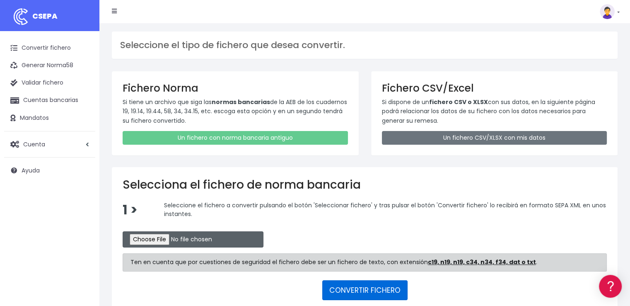 This screenshot has width=630, height=306. Describe the element at coordinates (21, 17) in the screenshot. I see `img: logo` at that location.